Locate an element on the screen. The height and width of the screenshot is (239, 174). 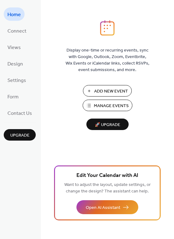
a: Connect is located at coordinates (17, 30).